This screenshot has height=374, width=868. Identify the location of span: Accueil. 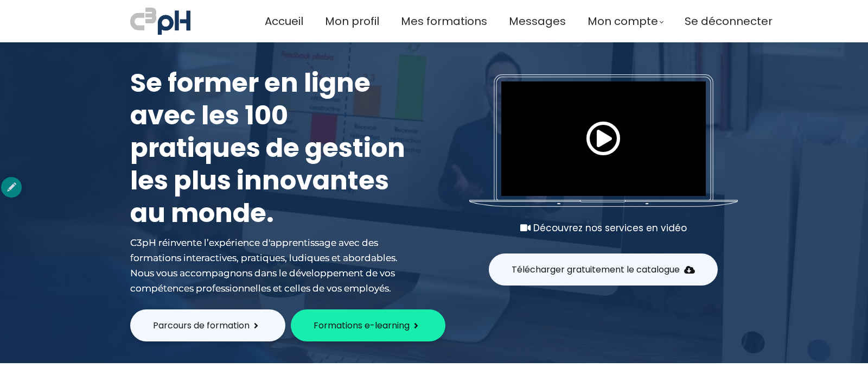
(284, 21).